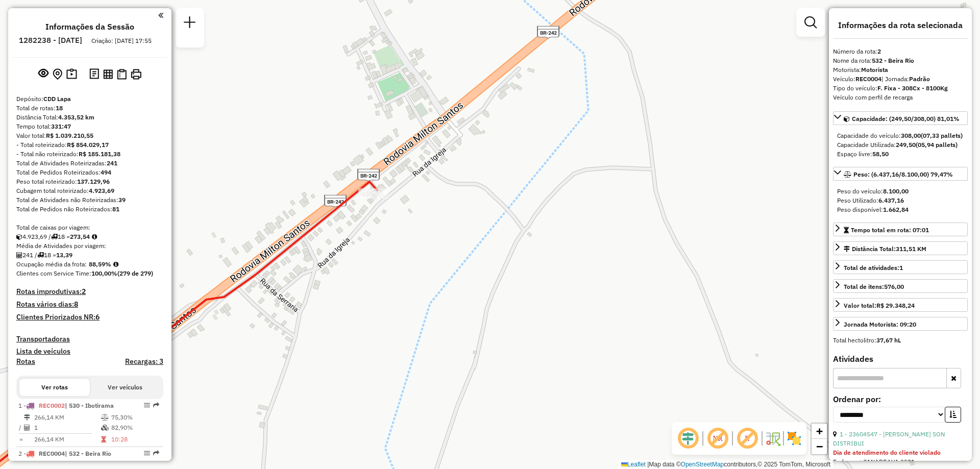 The width and height of the screenshot is (980, 469). What do you see at coordinates (104, 273) in the screenshot?
I see `strong: 100,00%` at bounding box center [104, 273].